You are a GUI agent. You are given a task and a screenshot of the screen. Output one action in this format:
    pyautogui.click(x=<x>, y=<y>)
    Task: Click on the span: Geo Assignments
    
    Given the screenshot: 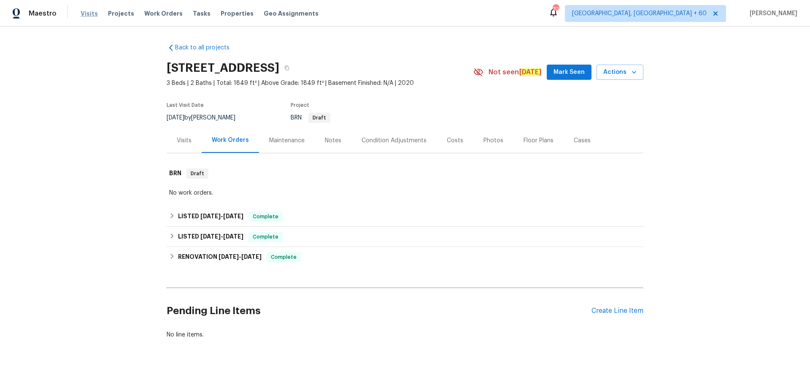 What is the action you would take?
    pyautogui.click(x=291, y=14)
    